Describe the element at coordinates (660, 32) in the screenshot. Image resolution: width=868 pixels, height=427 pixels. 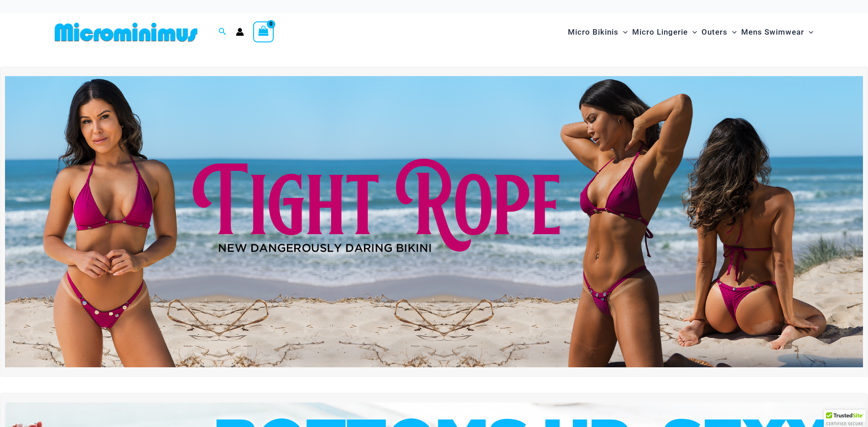
I see `span: Micro Lingerie` at that location.